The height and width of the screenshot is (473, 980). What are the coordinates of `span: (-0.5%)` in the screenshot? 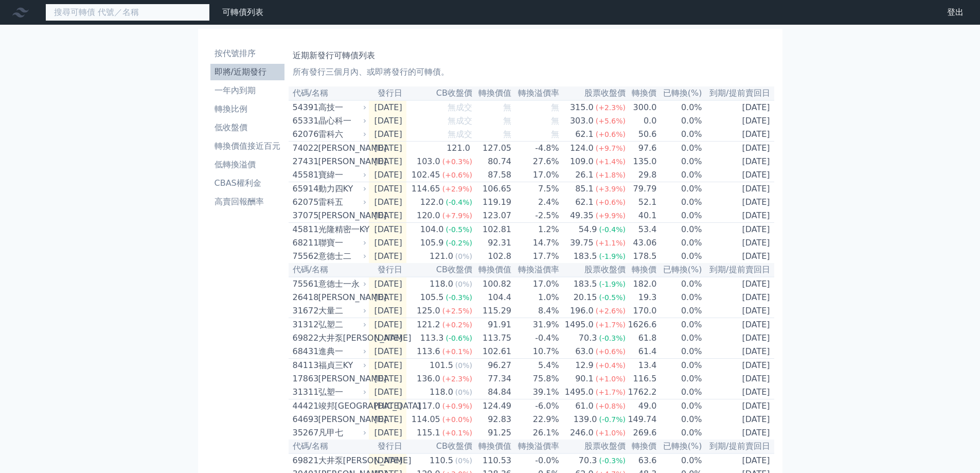 It's located at (612, 298).